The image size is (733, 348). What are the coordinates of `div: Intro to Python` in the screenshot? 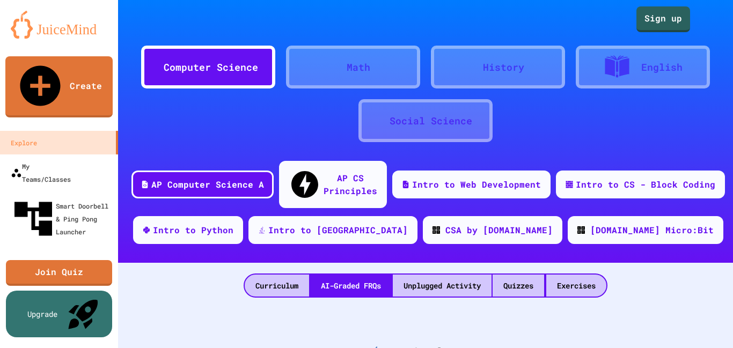 It's located at (193, 230).